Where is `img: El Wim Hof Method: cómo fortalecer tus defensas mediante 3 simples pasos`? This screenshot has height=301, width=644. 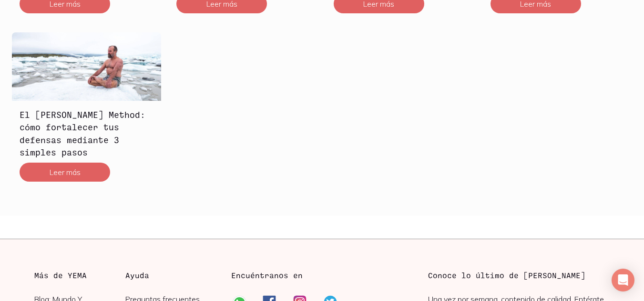
img: El Wim Hof Method: cómo fortalecer tus defensas mediante 3 simples pasos is located at coordinates (86, 67).